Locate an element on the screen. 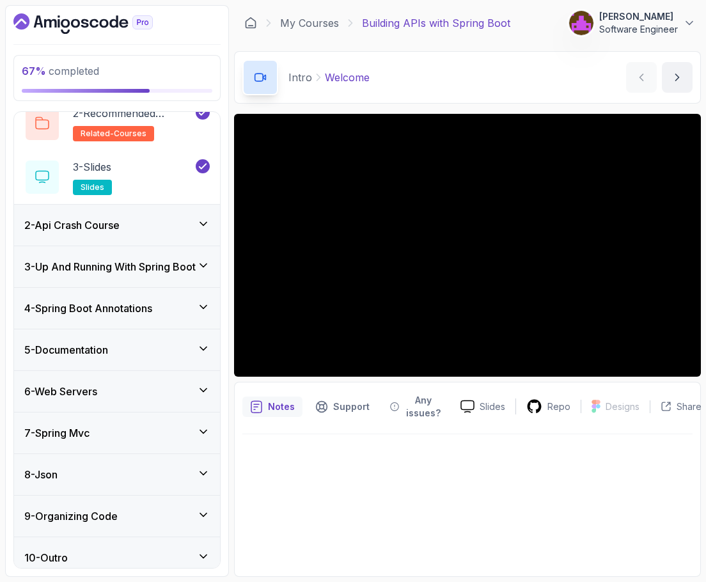 This screenshot has height=582, width=706. a: Repo is located at coordinates (548, 406).